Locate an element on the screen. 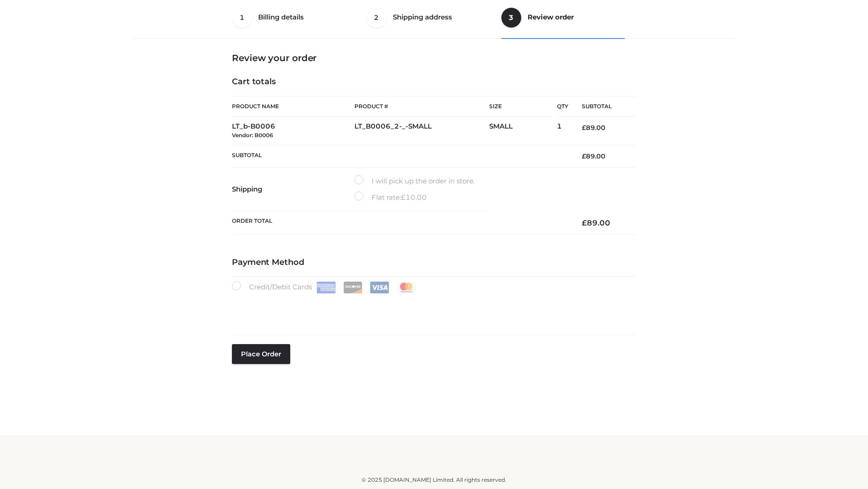 Image resolution: width=868 pixels, height=489 pixels. td: LT_b-B0006 is located at coordinates (293, 131).